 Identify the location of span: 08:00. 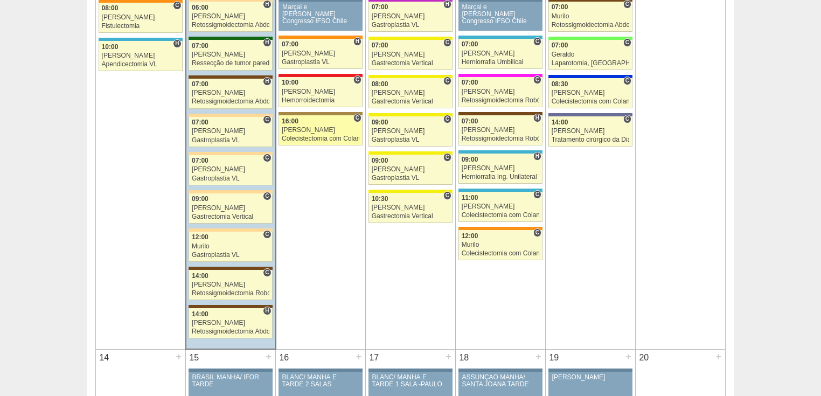
(380, 84).